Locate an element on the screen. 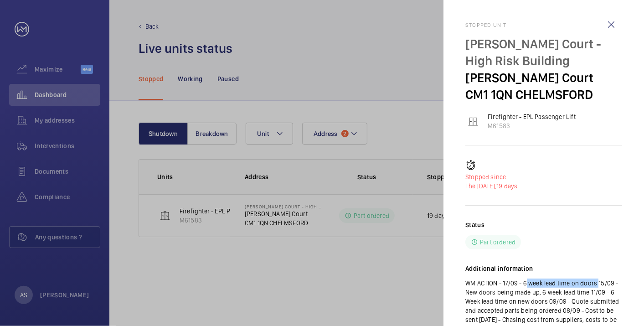  p: CM1 1QN CHELMSFORD is located at coordinates (544, 95).